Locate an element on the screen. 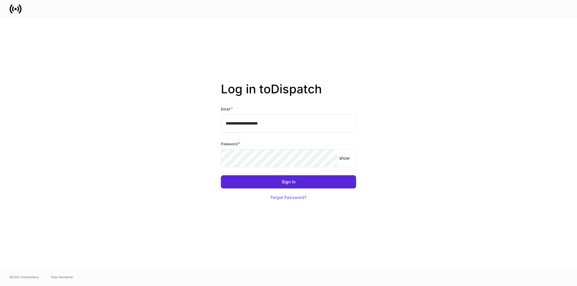  h6: Password is located at coordinates (231, 144).